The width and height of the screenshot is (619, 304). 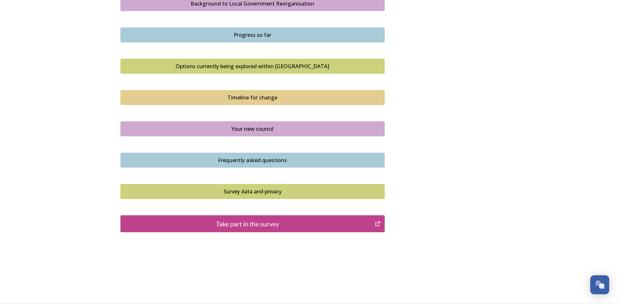 I want to click on div: Timeline for change, so click(x=252, y=98).